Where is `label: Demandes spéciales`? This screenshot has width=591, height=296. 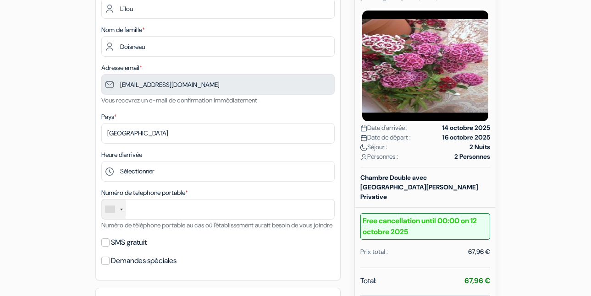
label: Demandes spéciales is located at coordinates (143, 261).